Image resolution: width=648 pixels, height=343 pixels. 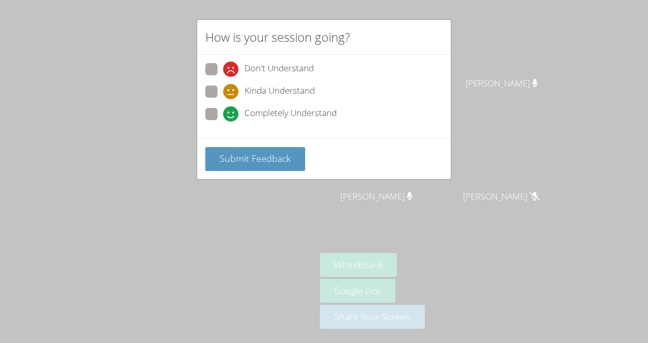 What do you see at coordinates (280, 92) in the screenshot?
I see `span: Kinda Understand` at bounding box center [280, 92].